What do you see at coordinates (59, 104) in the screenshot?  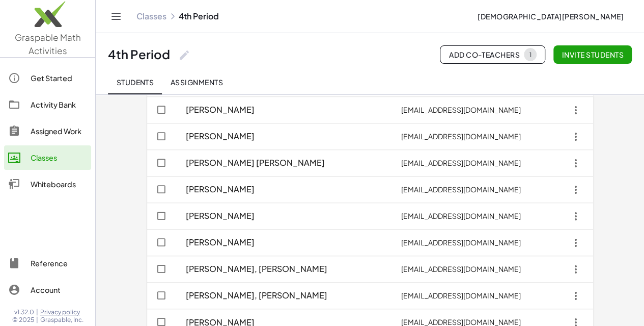 I see `div: Activity Bank` at bounding box center [59, 104].